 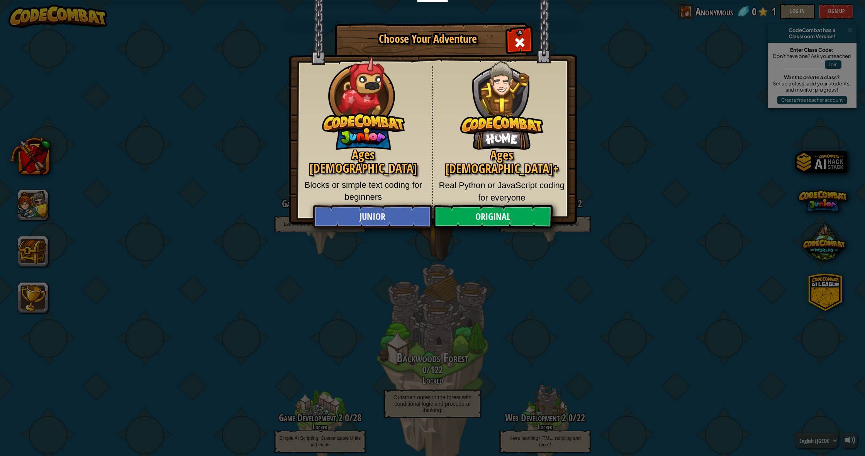 What do you see at coordinates (364, 100) in the screenshot?
I see `img: CodeCombat Junior hero character` at bounding box center [364, 100].